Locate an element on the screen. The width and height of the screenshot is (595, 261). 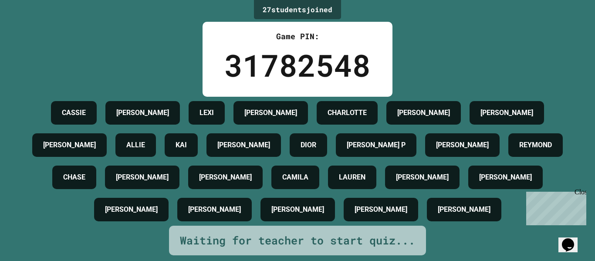
h4: ALLIE is located at coordinates (135, 145).